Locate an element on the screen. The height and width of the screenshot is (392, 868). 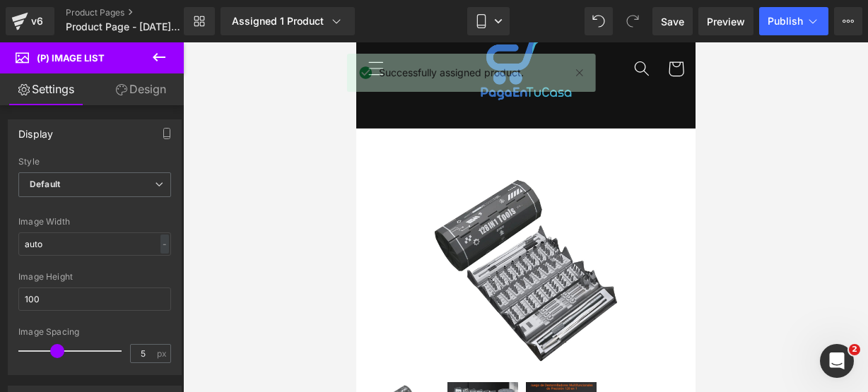
a: New Library is located at coordinates (199, 21).